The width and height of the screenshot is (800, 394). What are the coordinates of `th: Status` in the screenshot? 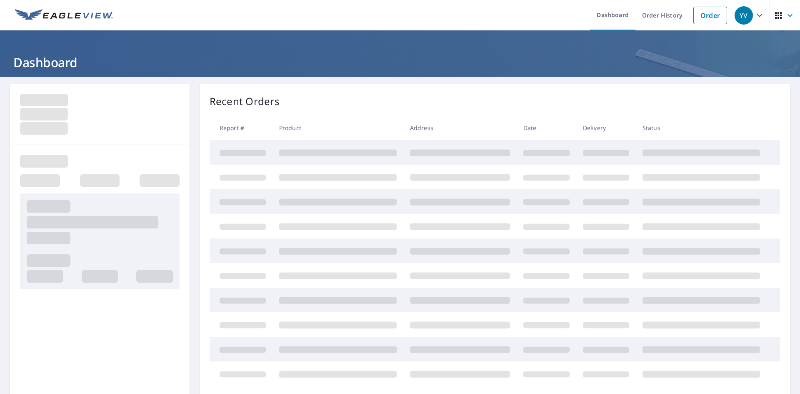 It's located at (701, 128).